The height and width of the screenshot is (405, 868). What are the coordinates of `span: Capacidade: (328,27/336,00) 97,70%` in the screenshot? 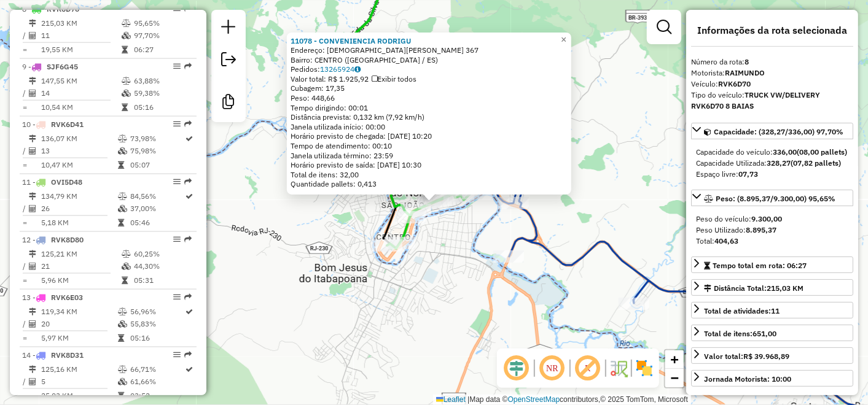 It's located at (778, 132).